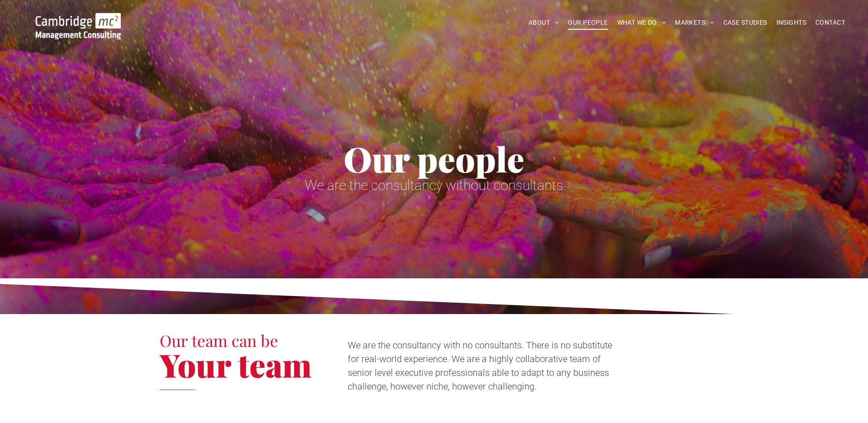  Describe the element at coordinates (434, 159) in the screenshot. I see `span: Our people` at that location.